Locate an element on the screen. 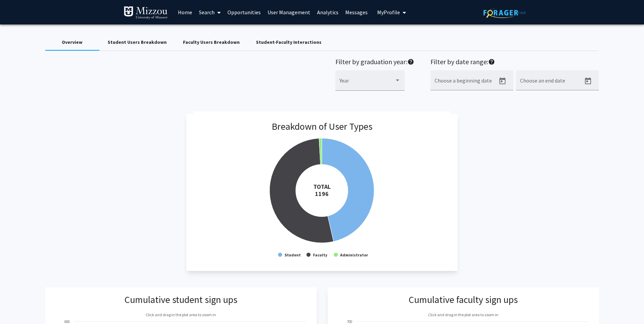 This screenshot has width=644, height=324. div: Faculty Users Breakdown is located at coordinates (211, 42).